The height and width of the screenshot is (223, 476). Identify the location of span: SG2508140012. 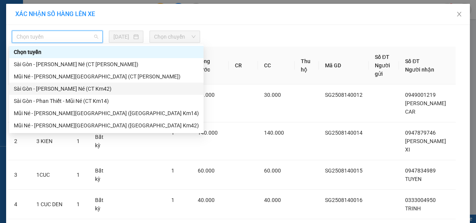
(344, 95).